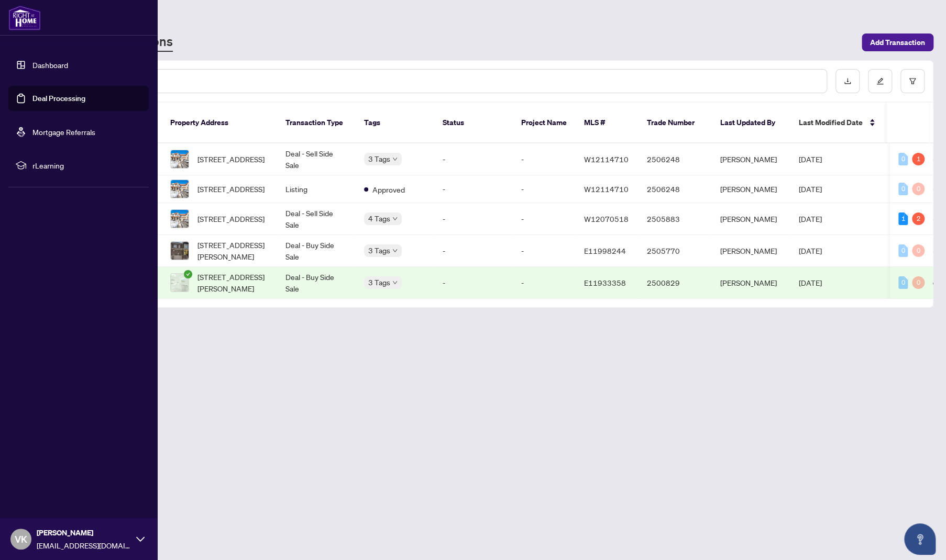  Describe the element at coordinates (830, 122) in the screenshot. I see `span: Last Modified Date` at that location.